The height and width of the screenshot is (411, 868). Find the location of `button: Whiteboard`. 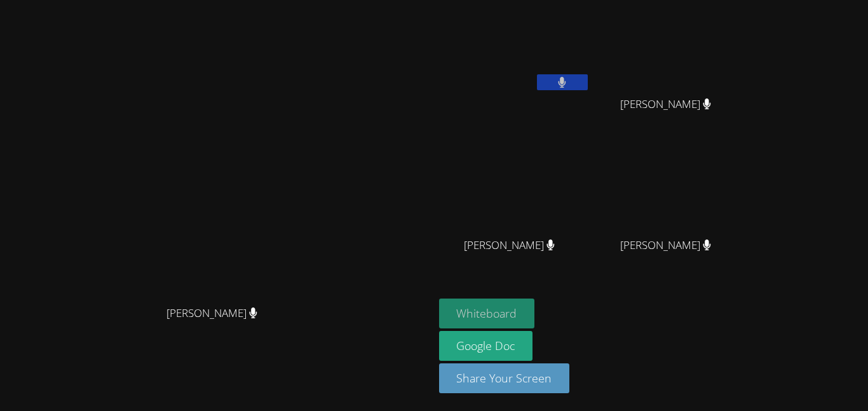

button: Whiteboard is located at coordinates (487, 313).